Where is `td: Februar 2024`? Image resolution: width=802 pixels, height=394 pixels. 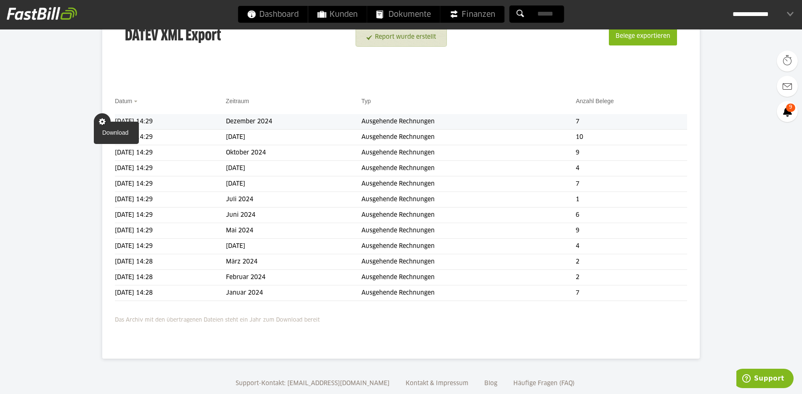
td: Februar 2024 is located at coordinates (294, 277).